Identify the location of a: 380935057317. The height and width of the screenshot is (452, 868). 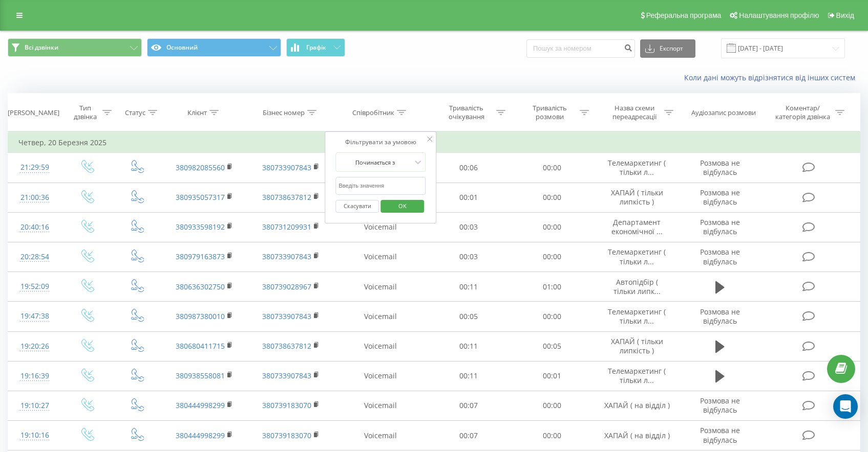
(200, 197).